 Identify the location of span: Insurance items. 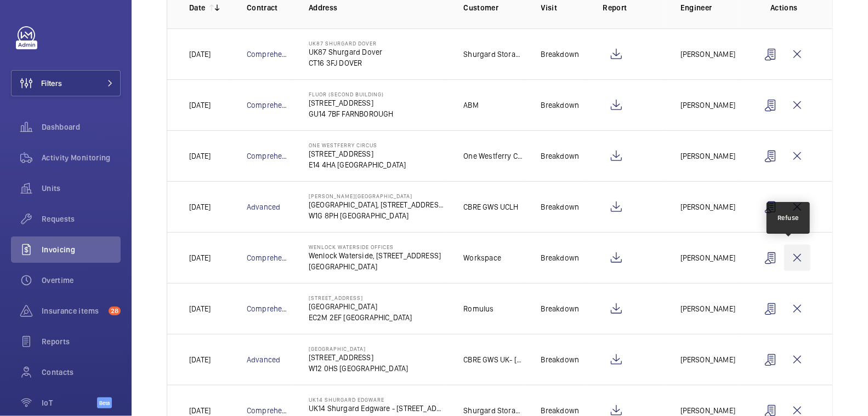
(73, 311).